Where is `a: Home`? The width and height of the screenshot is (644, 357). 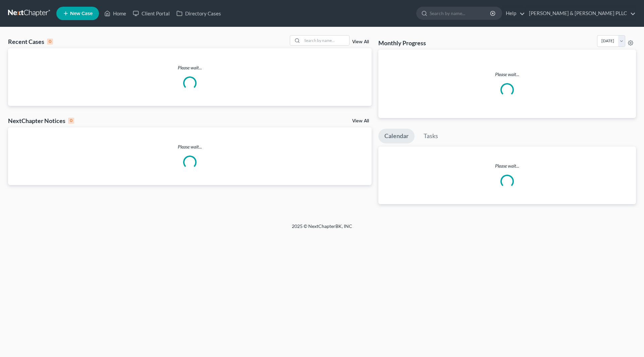 a: Home is located at coordinates (115, 13).